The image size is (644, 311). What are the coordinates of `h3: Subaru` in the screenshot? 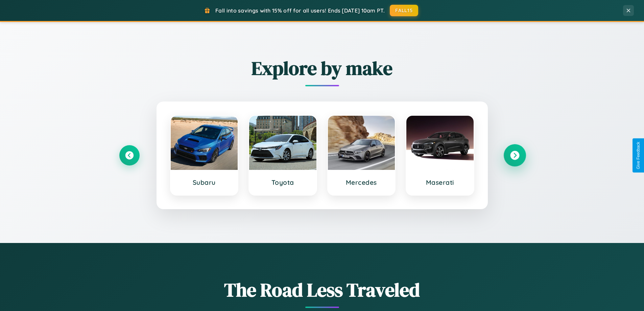 It's located at (204, 182).